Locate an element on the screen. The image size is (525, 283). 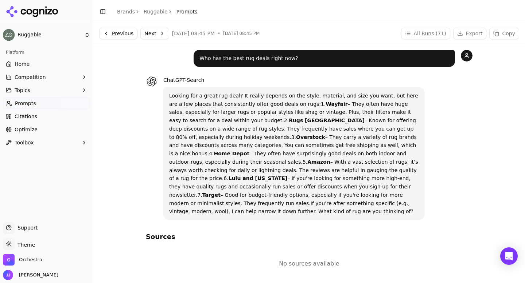
button: All Runs (71) is located at coordinates (425, 34).